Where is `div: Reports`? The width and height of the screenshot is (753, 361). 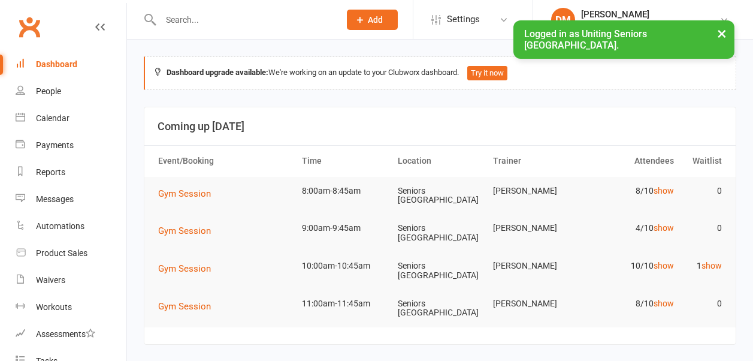
div: Reports is located at coordinates (50, 172).